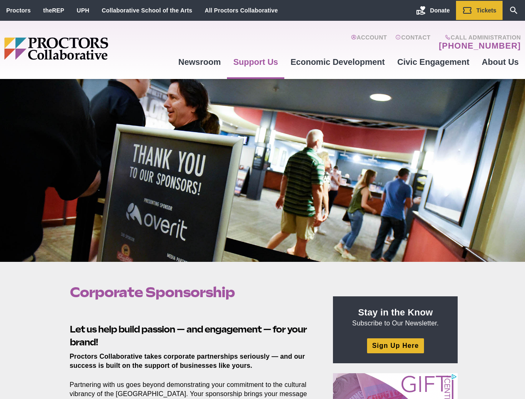 The image size is (525, 399). I want to click on p: Subscribe to Our Newsletter., so click(395, 317).